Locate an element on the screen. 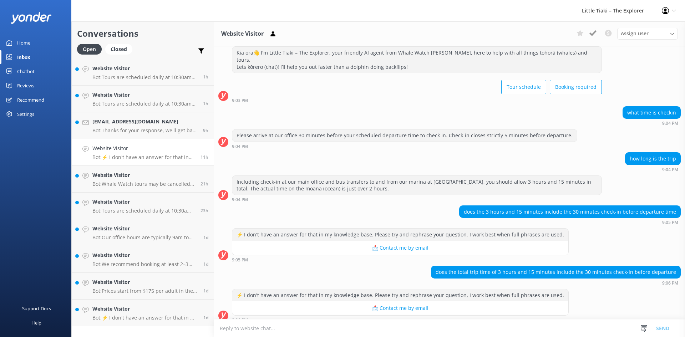  button: Booking required is located at coordinates (576, 87).